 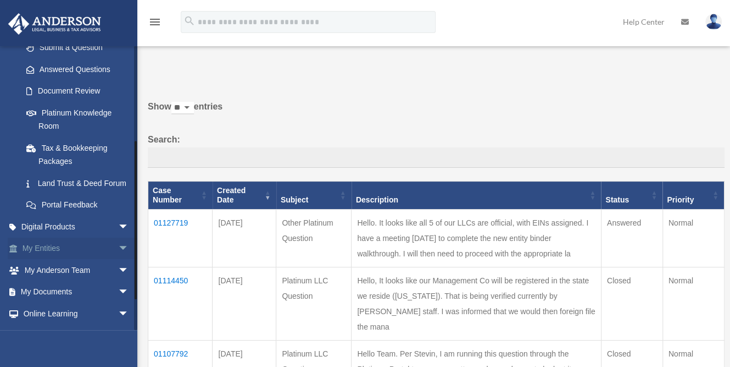 I want to click on a: My Documentsarrow_drop_down, so click(x=76, y=292).